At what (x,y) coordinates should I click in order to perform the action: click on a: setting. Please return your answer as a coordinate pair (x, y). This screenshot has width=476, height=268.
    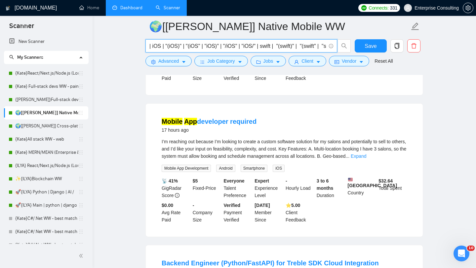
    Looking at the image, I should click on (468, 8).